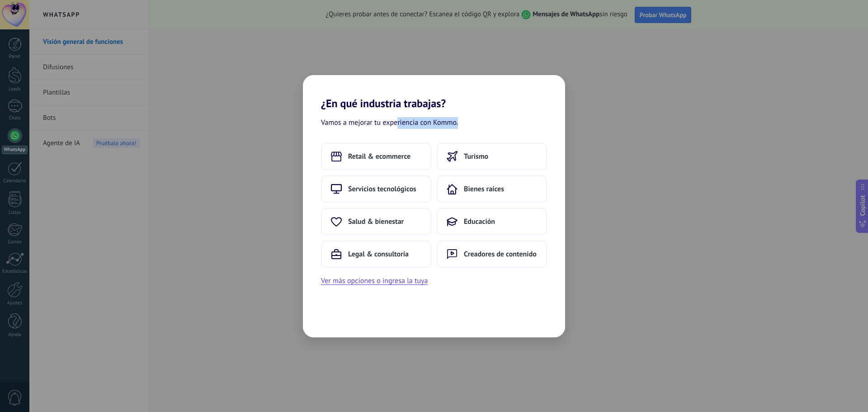 This screenshot has height=412, width=868. I want to click on span: Salud & bienestar, so click(376, 222).